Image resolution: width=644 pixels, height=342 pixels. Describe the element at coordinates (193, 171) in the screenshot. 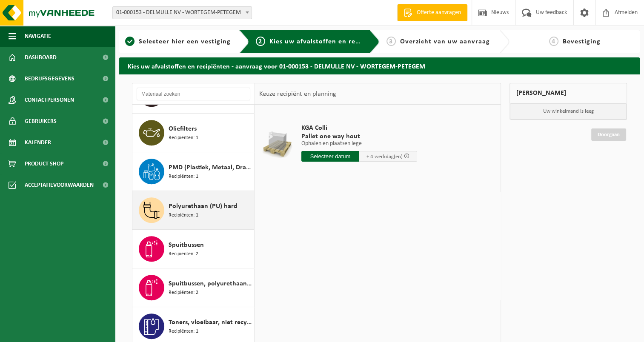

I see `button: PMD (Plastiek, Metaal, Drankkartons) (bedrijven) Recipiënten: 1` at that location.